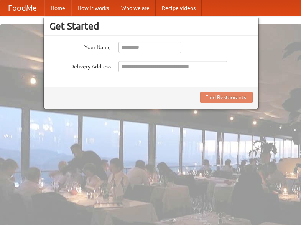  Describe the element at coordinates (80, 65) in the screenshot. I see `label: Delivery Address` at that location.